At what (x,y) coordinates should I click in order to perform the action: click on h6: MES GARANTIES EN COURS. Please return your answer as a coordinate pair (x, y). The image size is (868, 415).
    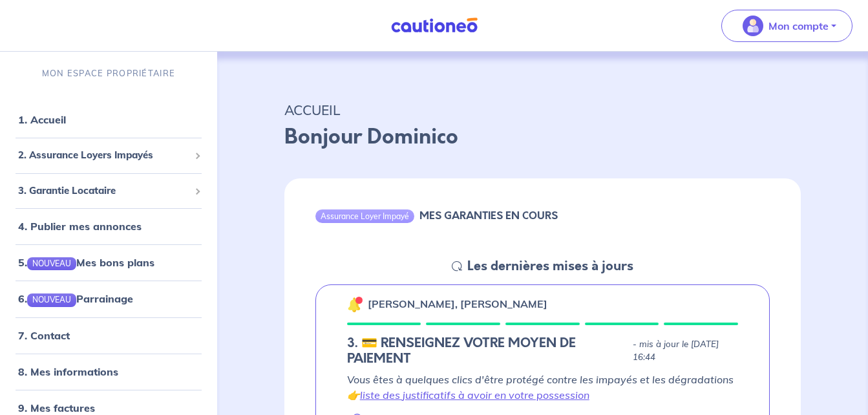
    Looking at the image, I should click on (488, 216).